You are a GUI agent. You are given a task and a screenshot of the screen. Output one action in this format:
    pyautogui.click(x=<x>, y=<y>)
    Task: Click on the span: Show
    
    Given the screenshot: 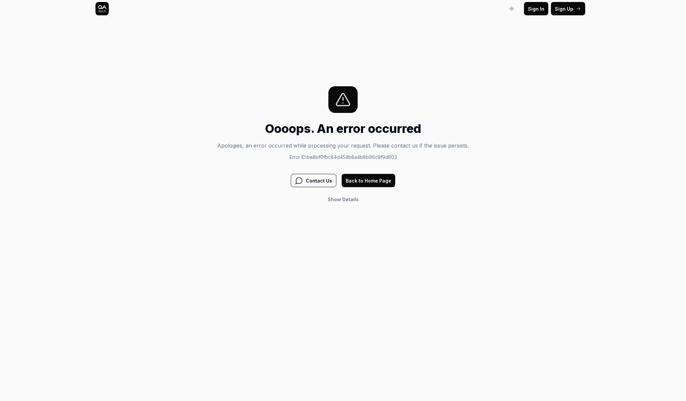 What is the action you would take?
    pyautogui.click(x=334, y=199)
    